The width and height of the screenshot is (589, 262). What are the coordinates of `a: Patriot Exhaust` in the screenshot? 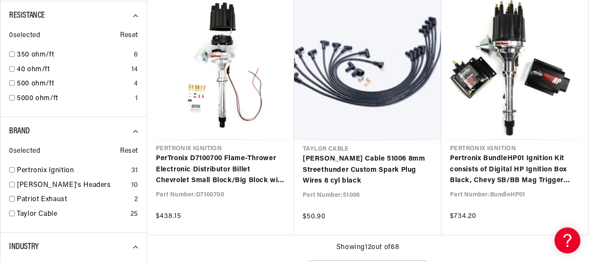 It's located at (74, 200).